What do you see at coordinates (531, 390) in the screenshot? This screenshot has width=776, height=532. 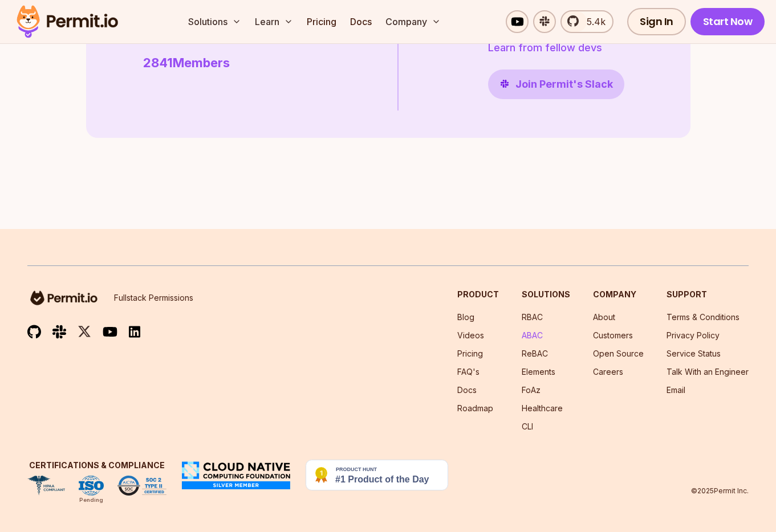 I see `a: FoAz` at bounding box center [531, 390].